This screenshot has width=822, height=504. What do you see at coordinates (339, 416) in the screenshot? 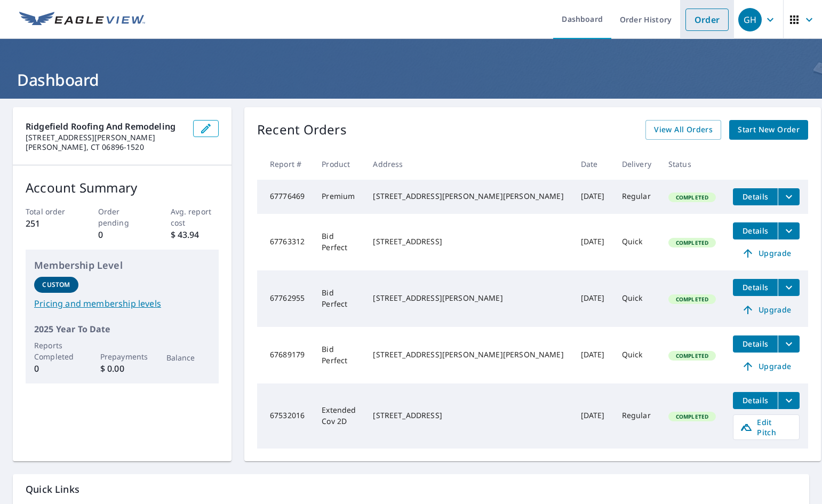
I see `td: Extended Cov 2D` at bounding box center [339, 416].